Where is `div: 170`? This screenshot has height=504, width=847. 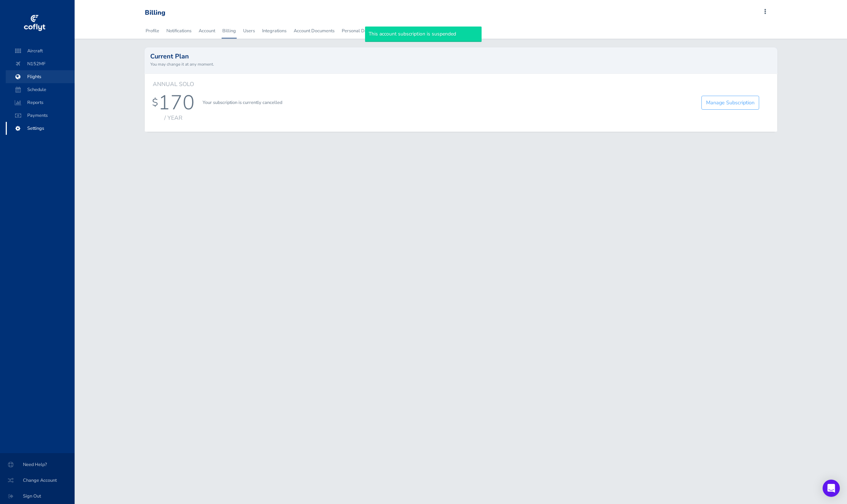 div: 170 is located at coordinates (176, 103).